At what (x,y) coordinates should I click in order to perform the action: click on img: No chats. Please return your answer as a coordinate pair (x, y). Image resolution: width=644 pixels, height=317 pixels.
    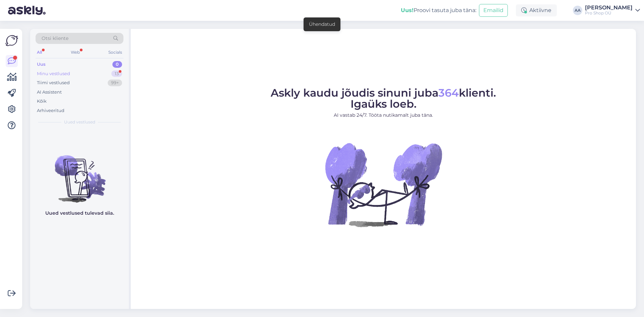
    Looking at the image, I should click on (80, 173).